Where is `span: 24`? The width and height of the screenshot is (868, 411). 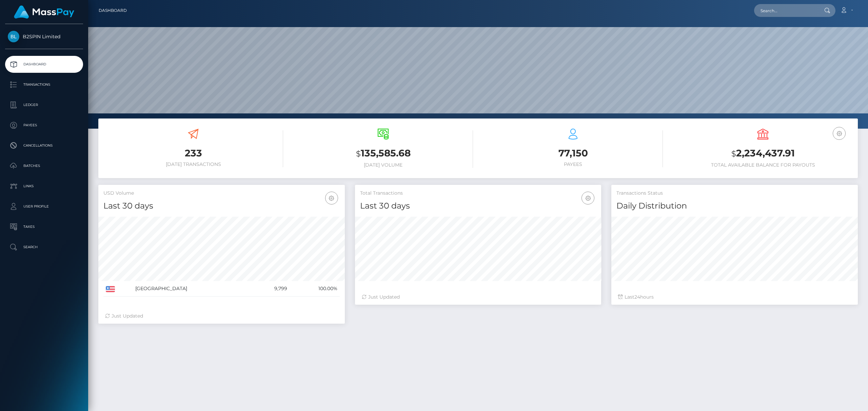
span: 24 is located at coordinates (637, 297).